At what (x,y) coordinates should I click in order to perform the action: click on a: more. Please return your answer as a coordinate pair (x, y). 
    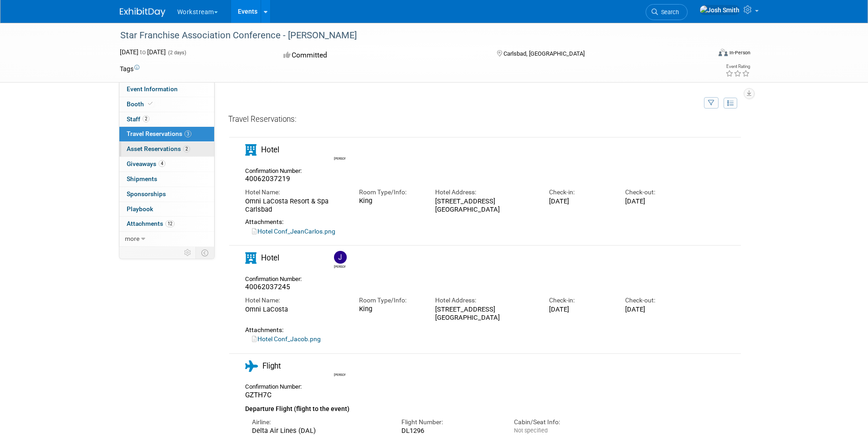
    Looking at the image, I should click on (167, 239).